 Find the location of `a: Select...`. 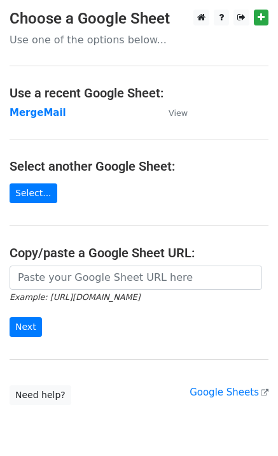

a: Select... is located at coordinates (33, 193).